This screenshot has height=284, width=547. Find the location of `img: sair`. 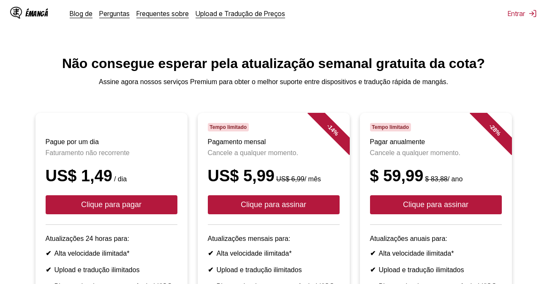

img: sair is located at coordinates (533, 14).